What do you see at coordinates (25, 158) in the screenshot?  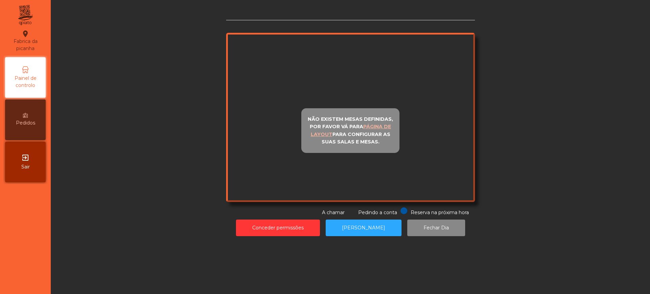 I see `i: exit_to_app` at bounding box center [25, 158].